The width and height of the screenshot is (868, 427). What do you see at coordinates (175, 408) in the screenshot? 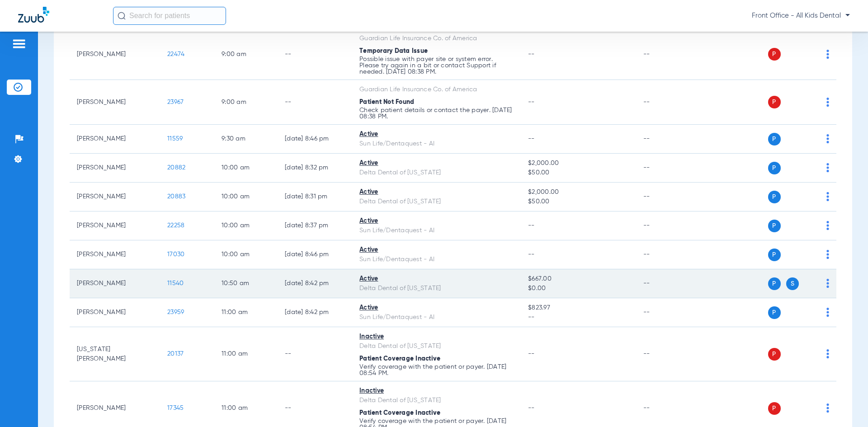
I see `span: 17345` at bounding box center [175, 408].